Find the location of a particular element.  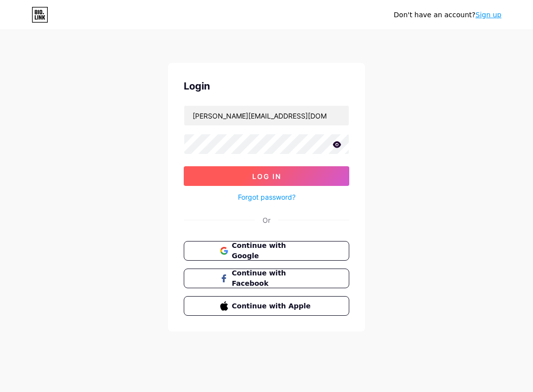

div: Don't have an account? is located at coordinates (447, 15).